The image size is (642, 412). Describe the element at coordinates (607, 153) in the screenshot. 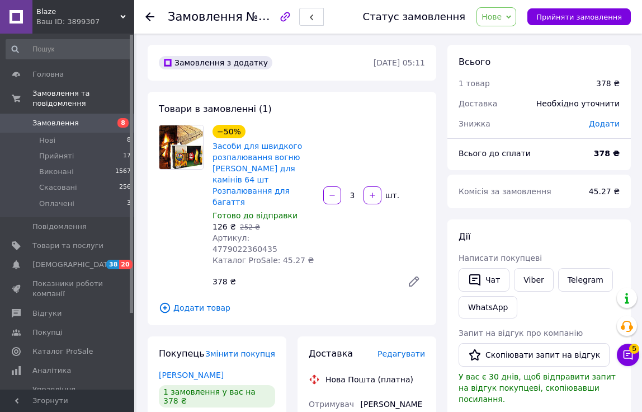

I see `b: 378 ₴` at that location.